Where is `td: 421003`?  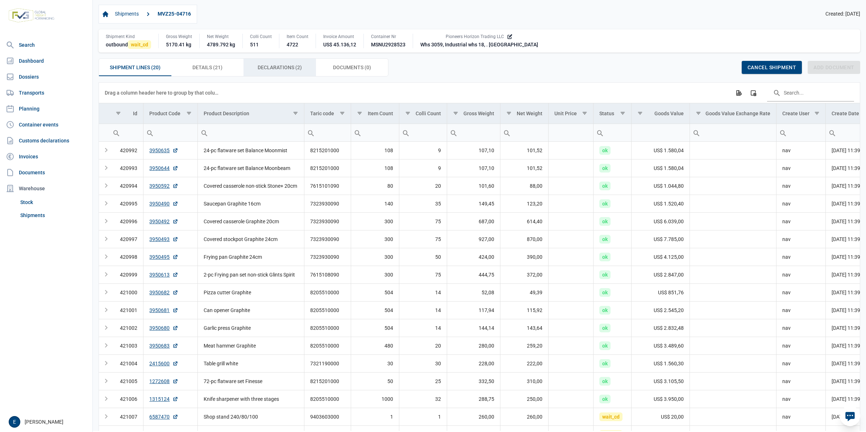
td: 421003 is located at coordinates (126, 345).